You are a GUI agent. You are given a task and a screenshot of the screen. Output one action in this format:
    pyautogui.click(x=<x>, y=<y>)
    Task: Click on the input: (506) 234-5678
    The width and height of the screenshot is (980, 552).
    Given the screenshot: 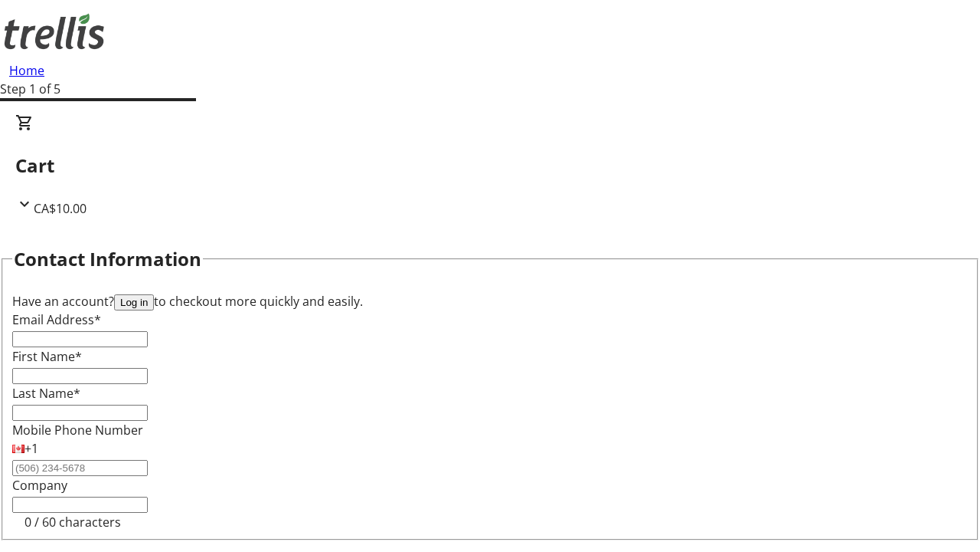 What is the action you would take?
    pyautogui.click(x=80, y=468)
    